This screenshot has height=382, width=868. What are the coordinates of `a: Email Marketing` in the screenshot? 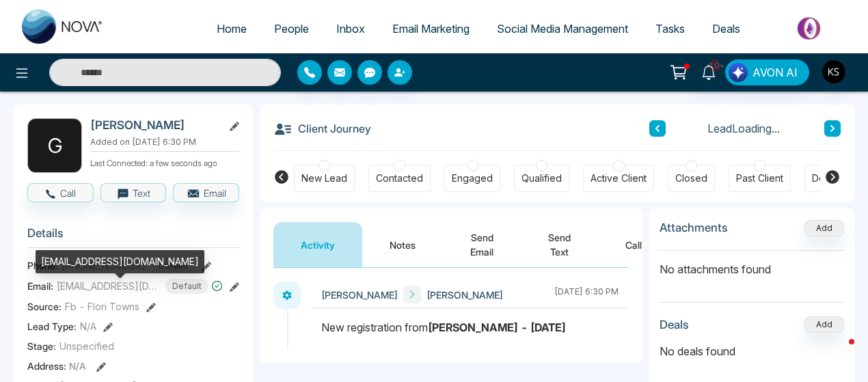 It's located at (430, 28).